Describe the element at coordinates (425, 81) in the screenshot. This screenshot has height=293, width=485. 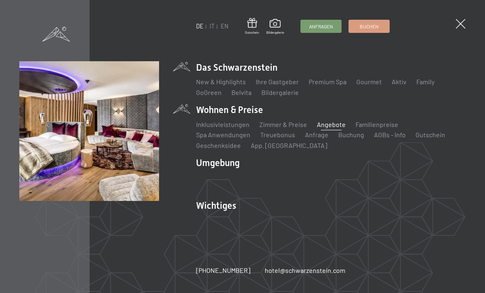
I see `a: Family` at that location.